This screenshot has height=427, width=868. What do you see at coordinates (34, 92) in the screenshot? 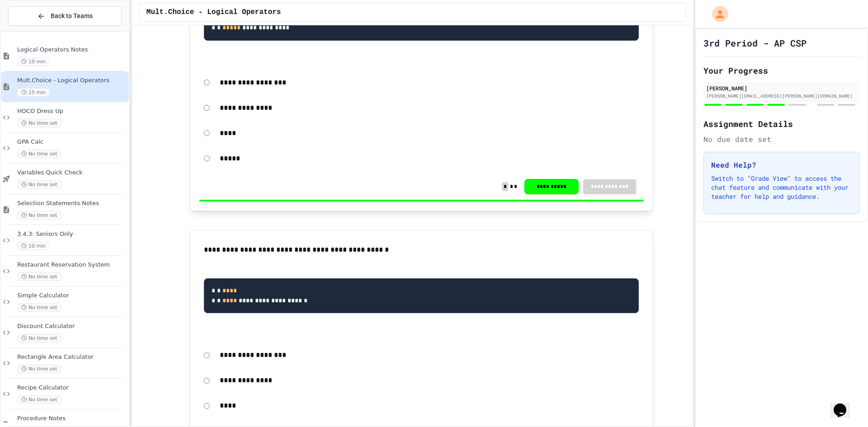
I see `span: 15 min` at bounding box center [34, 92].